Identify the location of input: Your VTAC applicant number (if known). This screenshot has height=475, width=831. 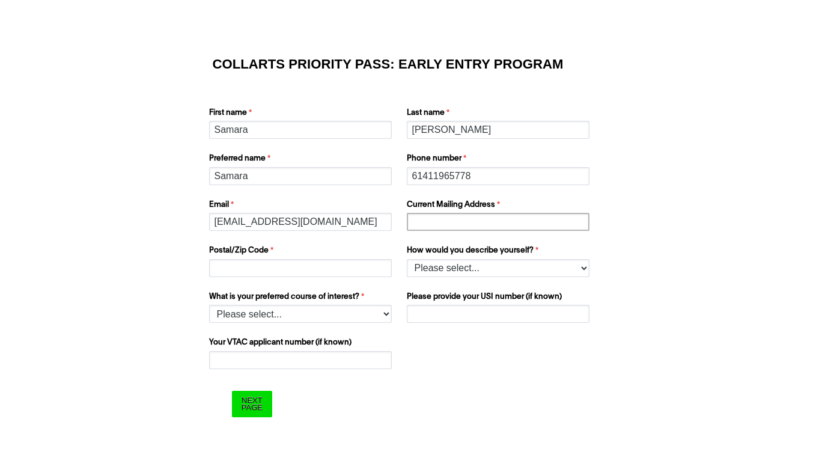
(300, 360).